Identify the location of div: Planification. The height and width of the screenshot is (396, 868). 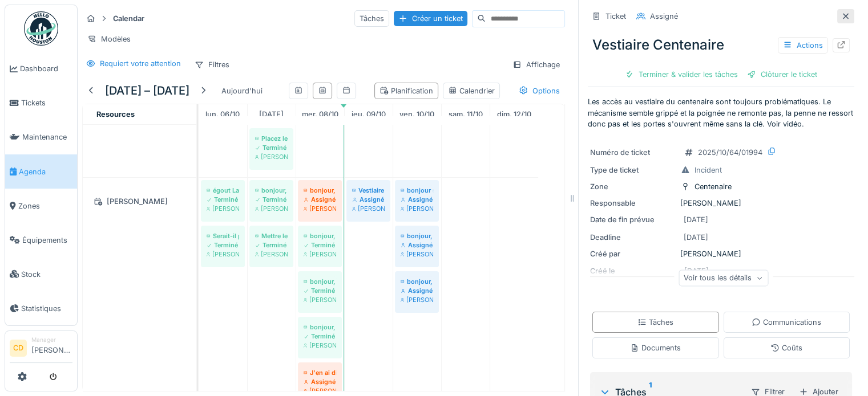
(407, 91).